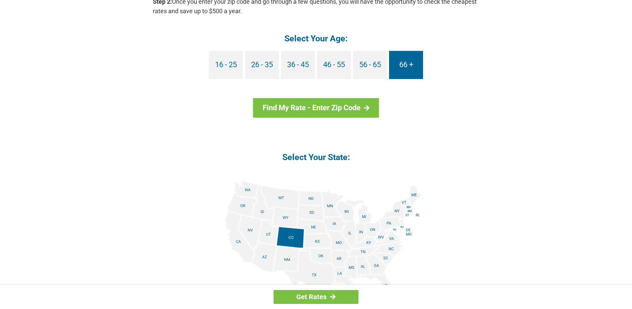 Image resolution: width=632 pixels, height=309 pixels. Describe the element at coordinates (406, 65) in the screenshot. I see `a: 66 +` at that location.